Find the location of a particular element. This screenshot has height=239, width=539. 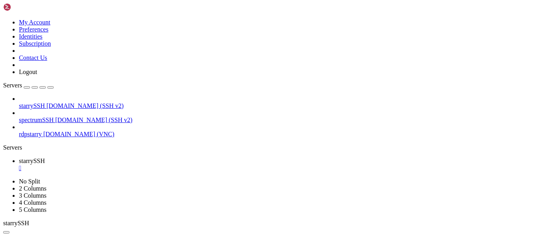

a: Servers is located at coordinates (28, 85).